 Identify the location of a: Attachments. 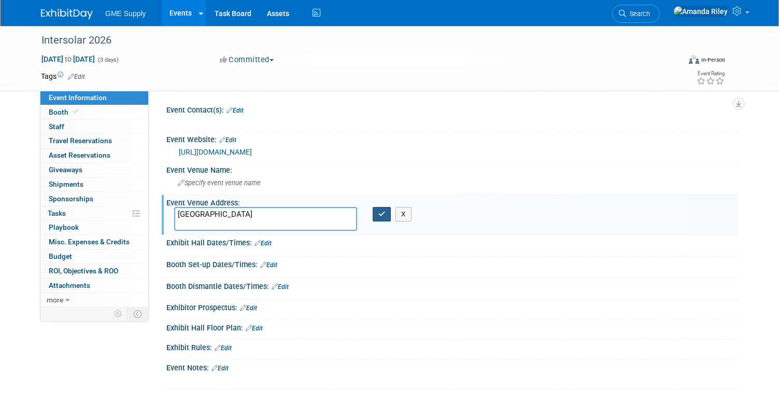
(94, 285).